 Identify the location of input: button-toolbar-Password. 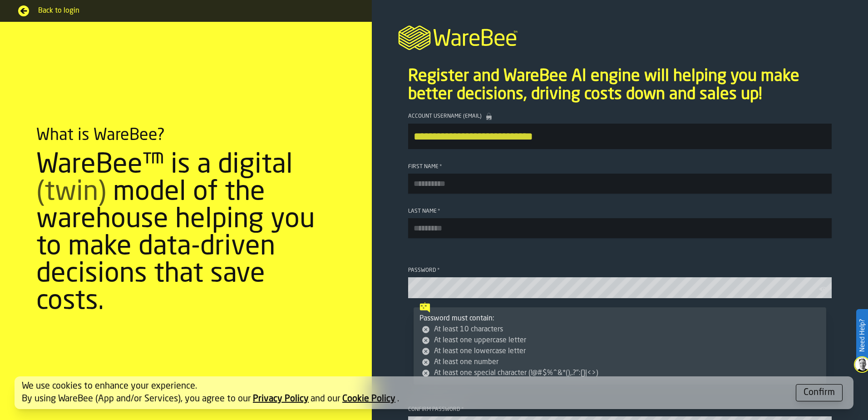
(619, 288).